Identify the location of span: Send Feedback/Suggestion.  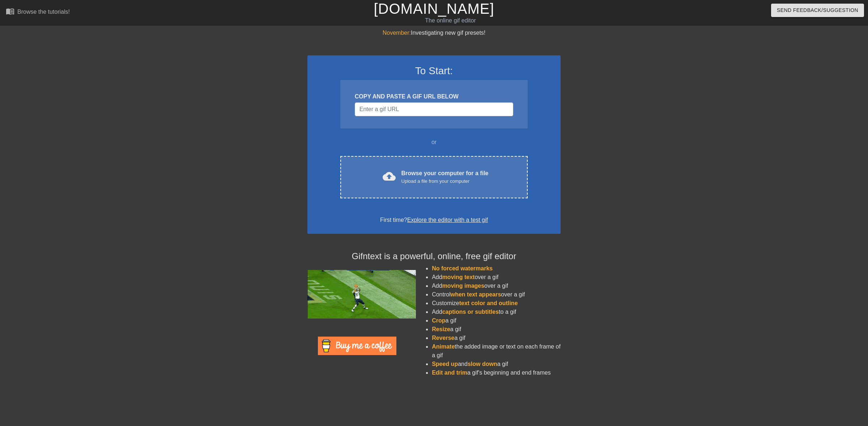
(817, 10).